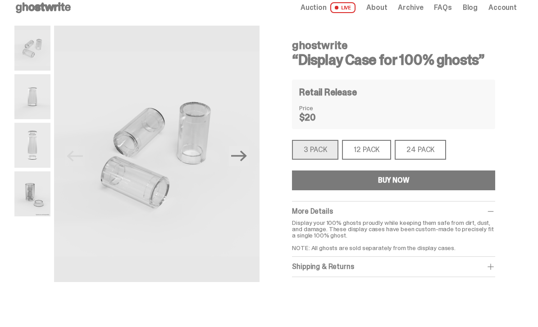 The width and height of the screenshot is (538, 327). Describe the element at coordinates (313, 8) in the screenshot. I see `span: Auction` at that location.